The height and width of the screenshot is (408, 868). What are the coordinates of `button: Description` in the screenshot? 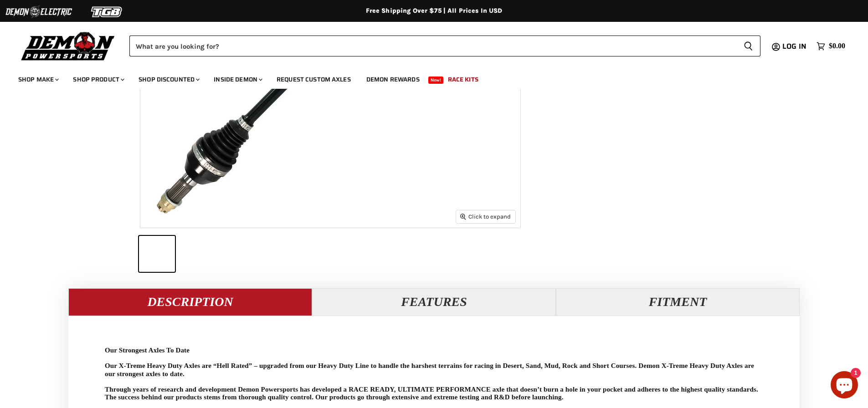 It's located at (190, 302).